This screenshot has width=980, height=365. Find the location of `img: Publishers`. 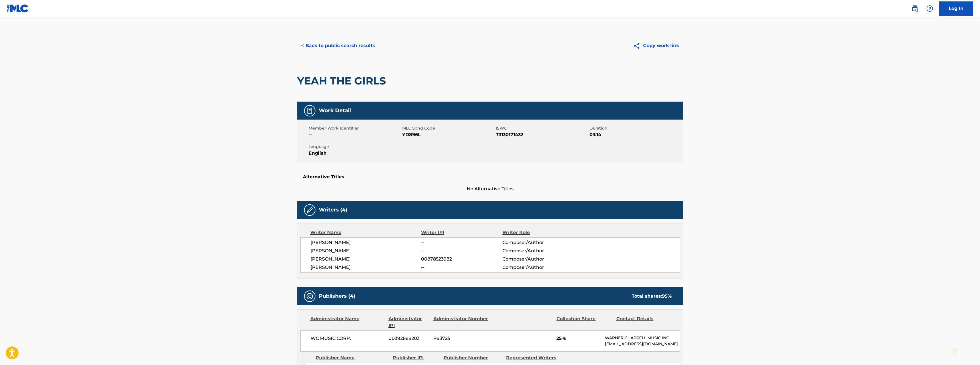

img: Publishers is located at coordinates (310, 297).